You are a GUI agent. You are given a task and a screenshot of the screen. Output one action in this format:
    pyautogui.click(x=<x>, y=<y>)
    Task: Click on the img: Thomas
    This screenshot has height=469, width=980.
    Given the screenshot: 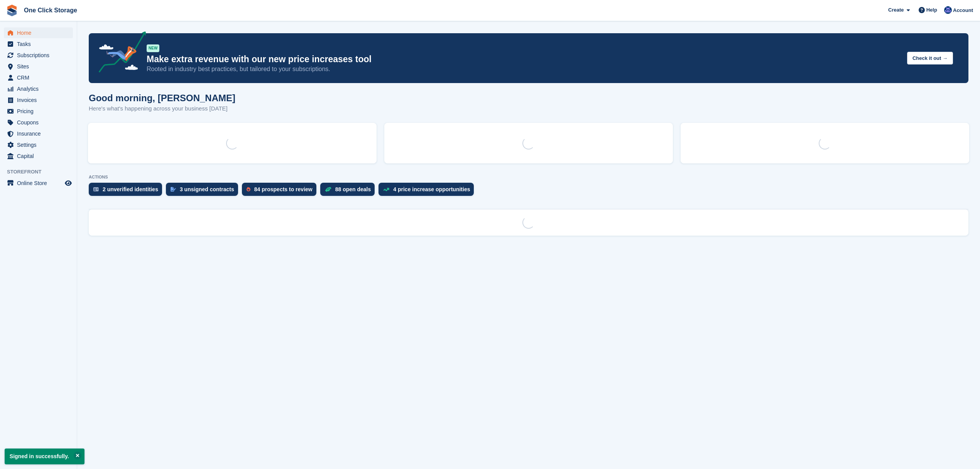 What is the action you would take?
    pyautogui.click(x=948, y=10)
    